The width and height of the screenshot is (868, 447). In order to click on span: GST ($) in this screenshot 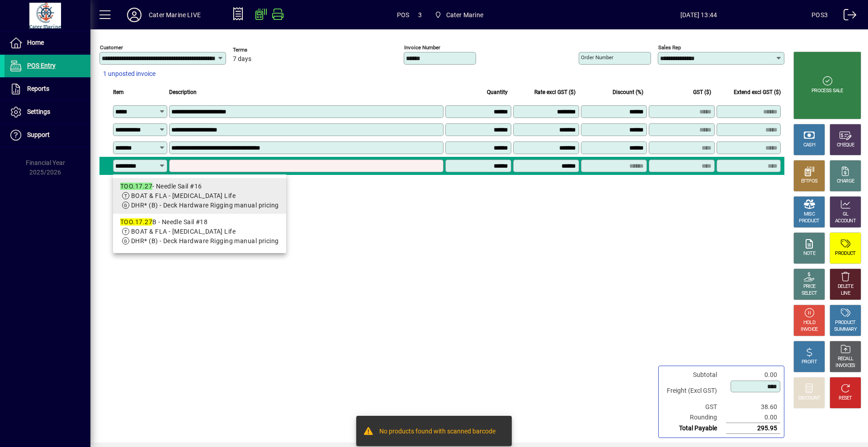, I will do `click(702, 92)`.